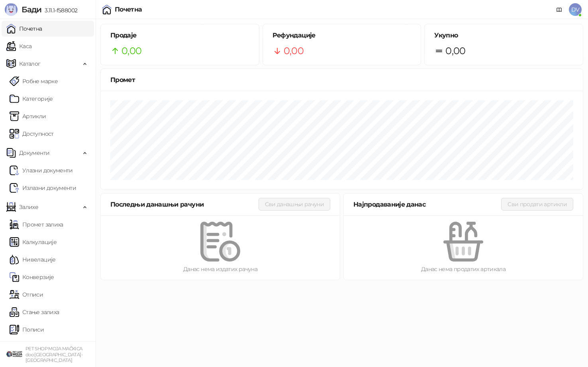 This screenshot has height=367, width=588. I want to click on div: Почетна, so click(128, 10).